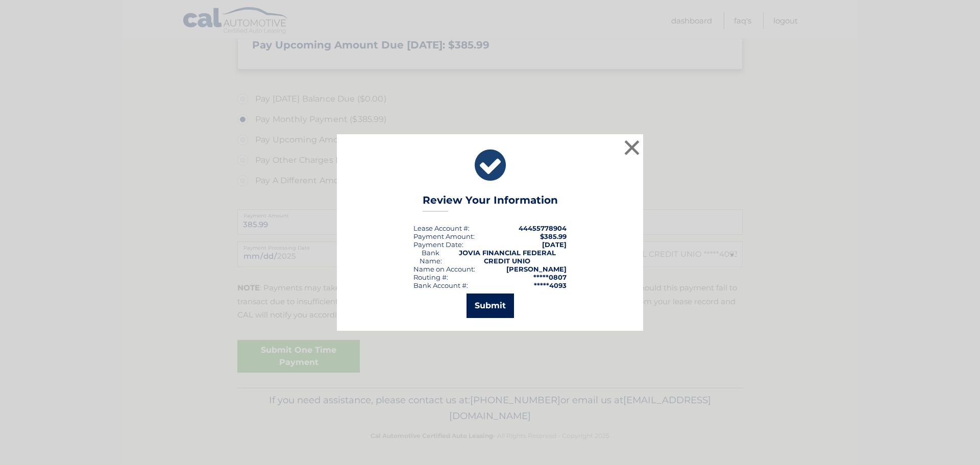 The height and width of the screenshot is (465, 980). What do you see at coordinates (490, 305) in the screenshot?
I see `button: Submit` at bounding box center [490, 305].